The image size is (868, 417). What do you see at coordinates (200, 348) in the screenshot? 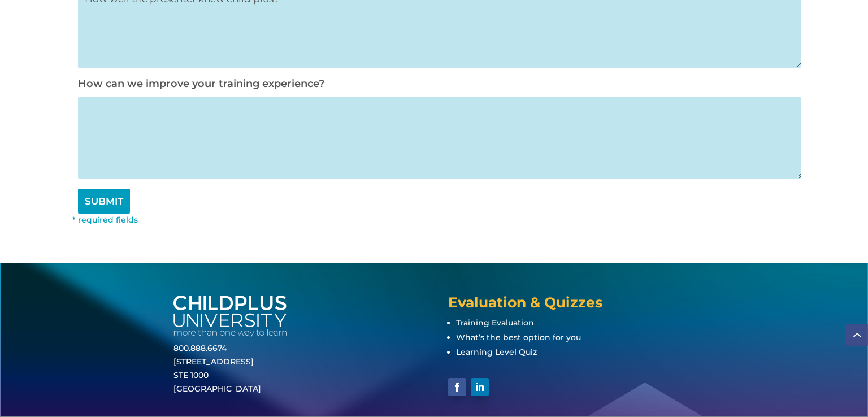
I see `a: 800.888.6674` at bounding box center [200, 348].